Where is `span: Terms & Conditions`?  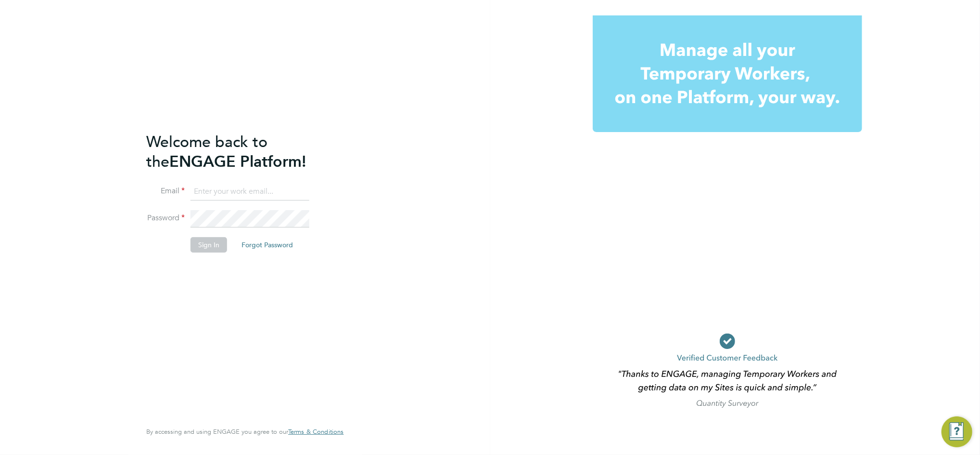 span: Terms & Conditions is located at coordinates (316, 431).